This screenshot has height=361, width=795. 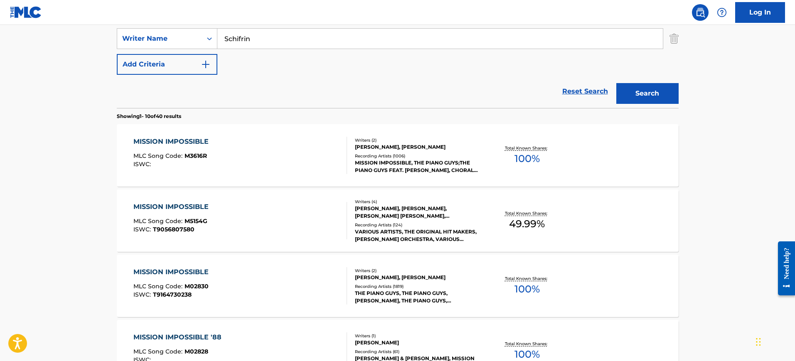 I want to click on div: Writers ( 4 ), so click(x=418, y=202).